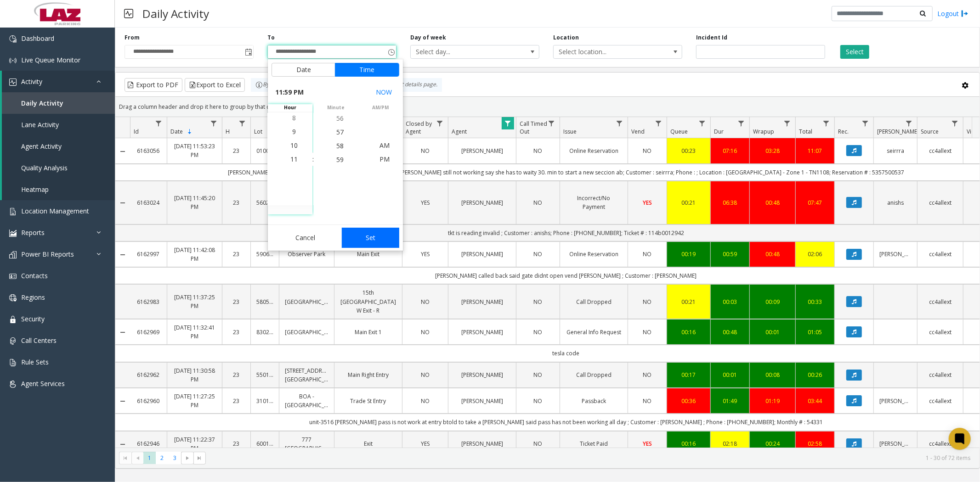 The image size is (980, 482). What do you see at coordinates (368, 401) in the screenshot?
I see `a: Trade St Entry` at bounding box center [368, 401].